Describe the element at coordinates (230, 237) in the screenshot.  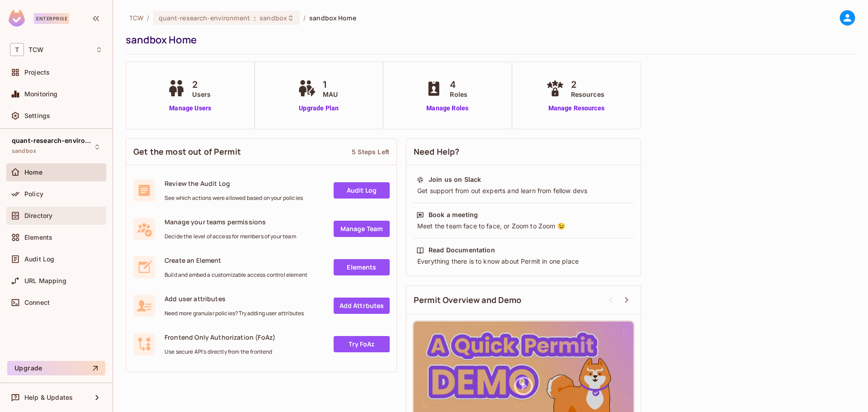
I see `span: Decide the level of access for members of your team` at that location.